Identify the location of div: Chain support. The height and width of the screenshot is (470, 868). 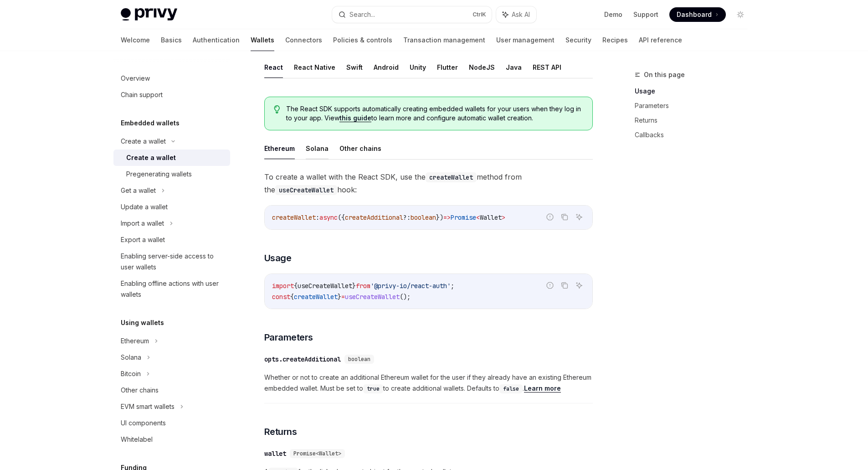
(142, 95).